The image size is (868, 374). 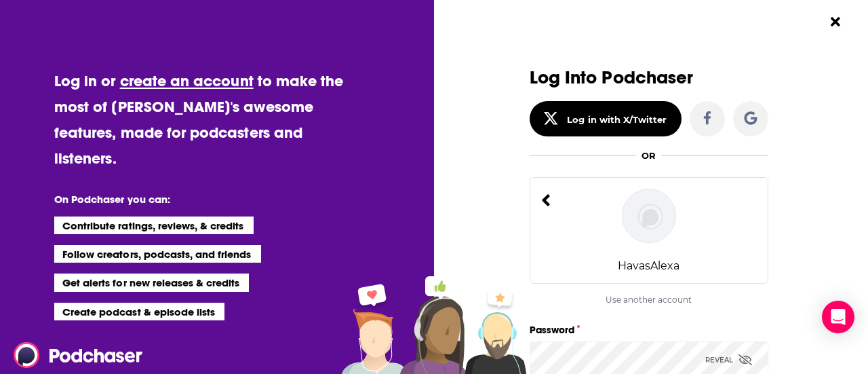 What do you see at coordinates (649, 77) in the screenshot?
I see `h3: Log Into Podchaser` at bounding box center [649, 77].